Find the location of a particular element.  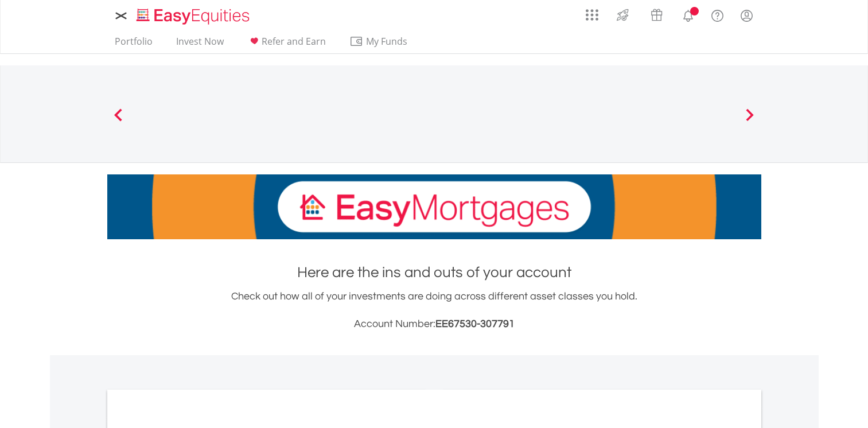

img: EasyMortage Promotion Banner is located at coordinates (434, 207).